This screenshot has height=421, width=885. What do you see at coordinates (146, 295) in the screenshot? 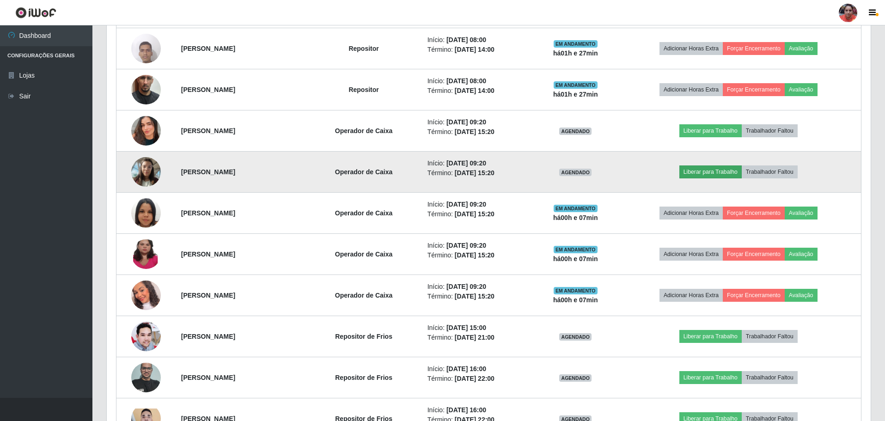
I see `img: 1753296559045.jpeg` at bounding box center [146, 295].